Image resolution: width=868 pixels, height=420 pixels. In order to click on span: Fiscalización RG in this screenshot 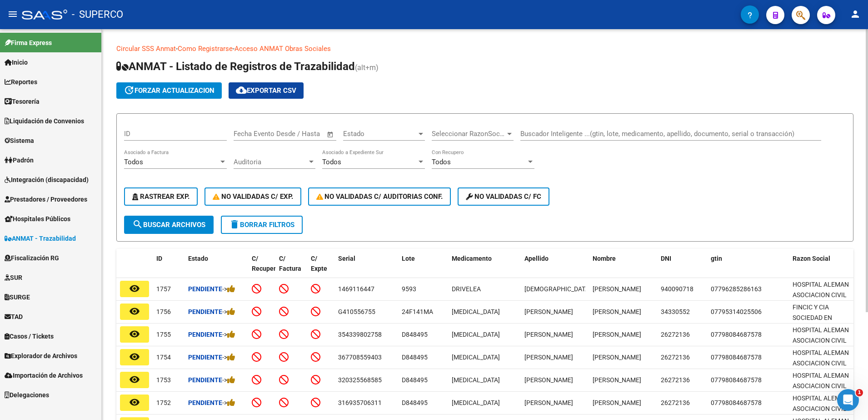, I will do `click(32, 258)`.